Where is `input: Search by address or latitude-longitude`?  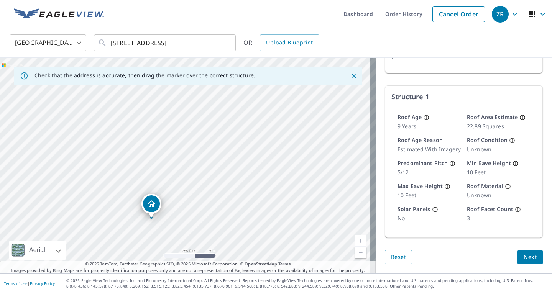
input: Search by address or latitude-longitude is located at coordinates (165, 43).